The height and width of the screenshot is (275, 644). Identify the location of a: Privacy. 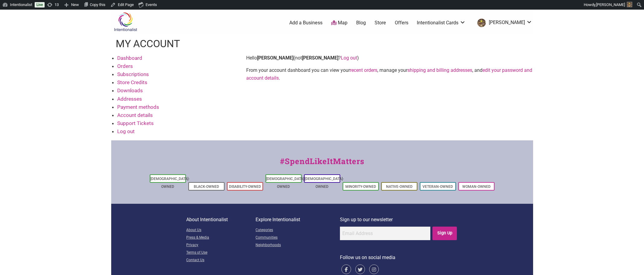
(221, 246).